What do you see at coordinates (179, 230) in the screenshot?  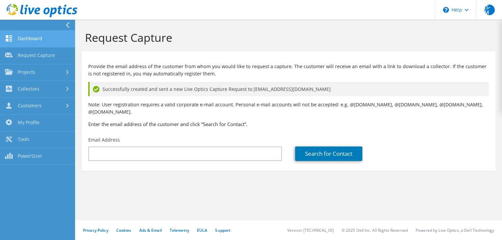 I see `a: Telemetry` at bounding box center [179, 230].